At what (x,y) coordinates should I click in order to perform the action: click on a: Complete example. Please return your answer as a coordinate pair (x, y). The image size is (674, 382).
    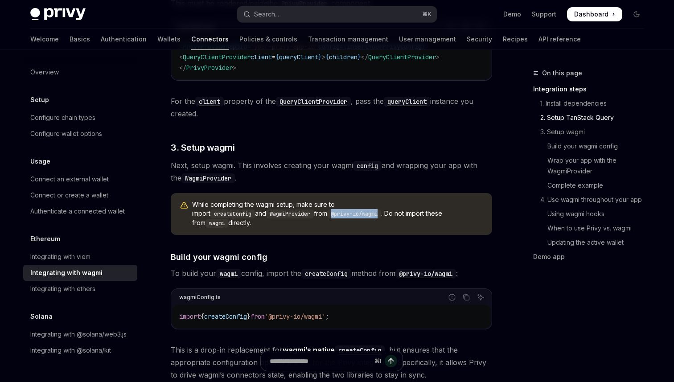
    Looking at the image, I should click on (592, 186).